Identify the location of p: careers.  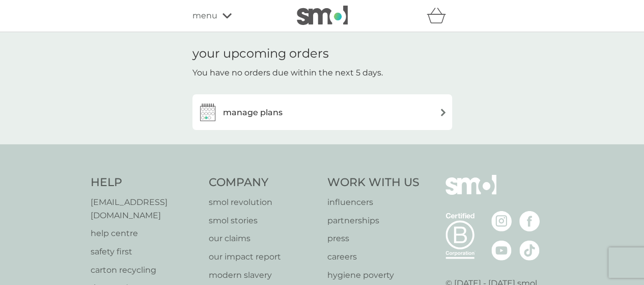
(373, 257).